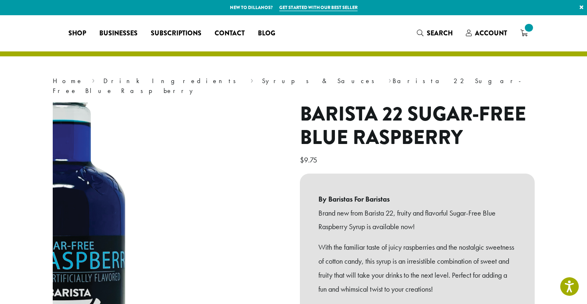 This screenshot has height=304, width=587. Describe the element at coordinates (417, 268) in the screenshot. I see `p: With the familiar taste of juicy raspberries and the nostalgic sweetness of cotton candy, this sy...` at that location.